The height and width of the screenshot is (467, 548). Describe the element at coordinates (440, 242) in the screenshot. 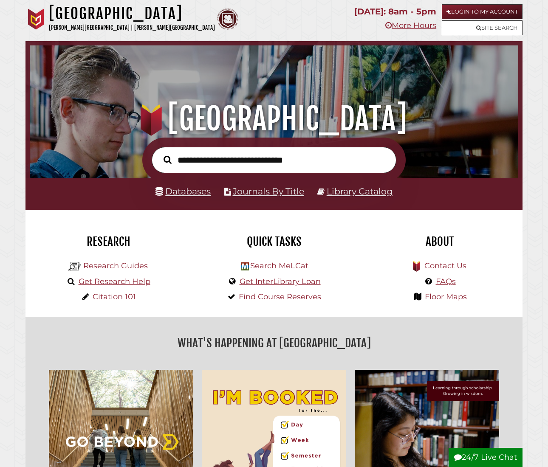

I see `h2: About` at that location.